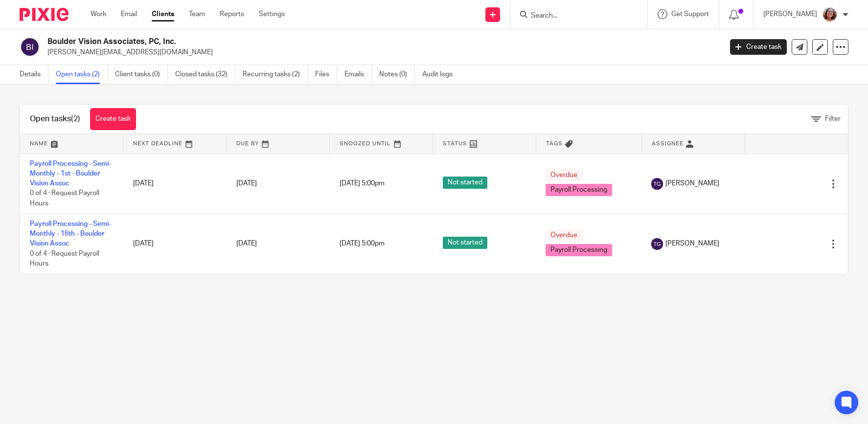 This screenshot has height=424, width=868. I want to click on h1: Open tasks, so click(55, 119).